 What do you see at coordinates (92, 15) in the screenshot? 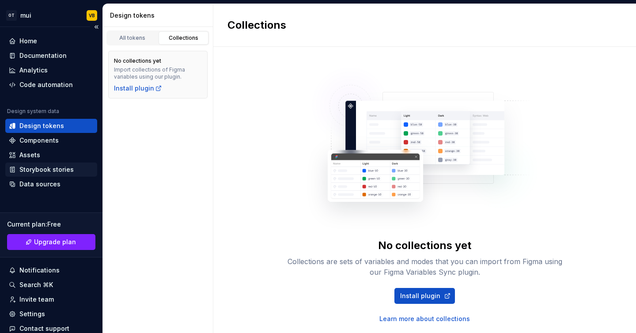
I see `div: VB` at bounding box center [92, 15].